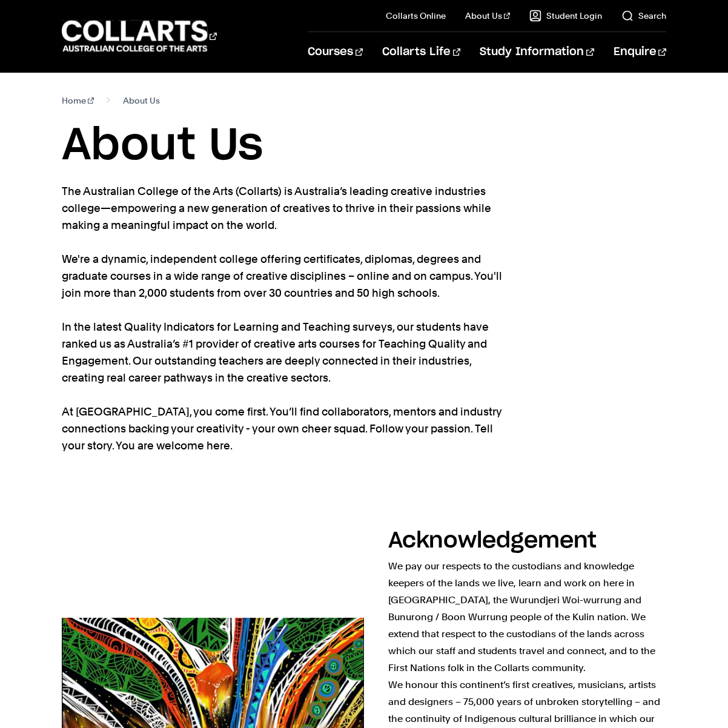  Describe the element at coordinates (536, 52) in the screenshot. I see `a: Study Information` at that location.